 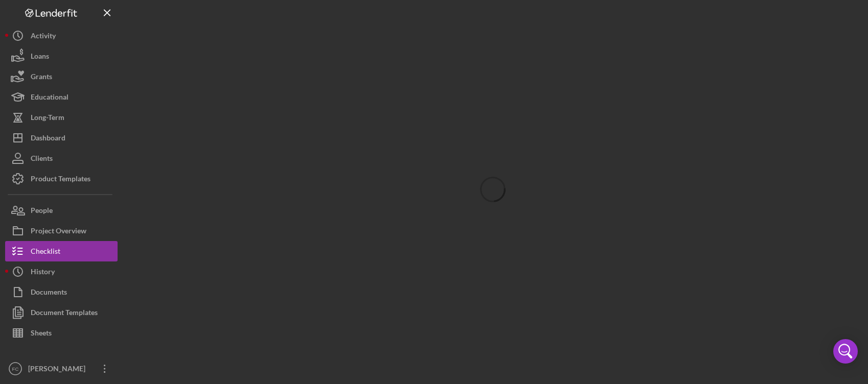 I want to click on button: Long-Term, so click(x=62, y=117).